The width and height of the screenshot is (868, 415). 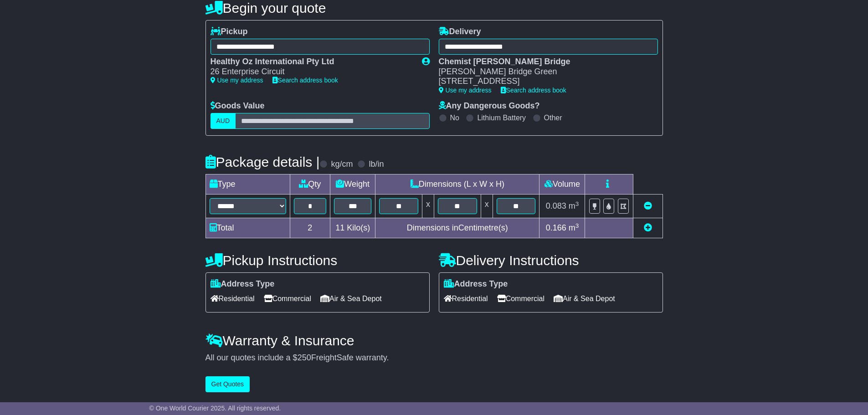 I want to click on span: © One World Courier 2025. All rights reserved., so click(x=215, y=408).